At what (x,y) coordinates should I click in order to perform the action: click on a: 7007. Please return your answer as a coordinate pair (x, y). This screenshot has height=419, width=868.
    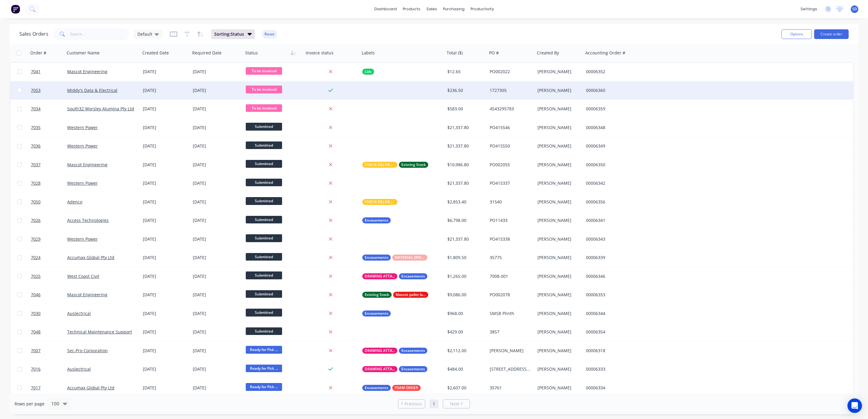
    Looking at the image, I should click on (49, 351).